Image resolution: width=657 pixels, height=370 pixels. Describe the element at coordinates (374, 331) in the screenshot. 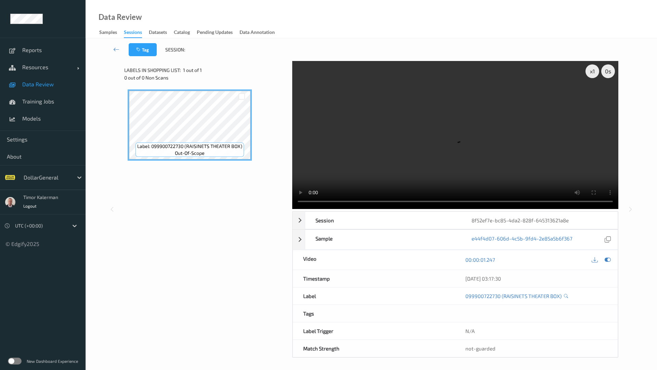

I see `div: Label Trigger` at that location.